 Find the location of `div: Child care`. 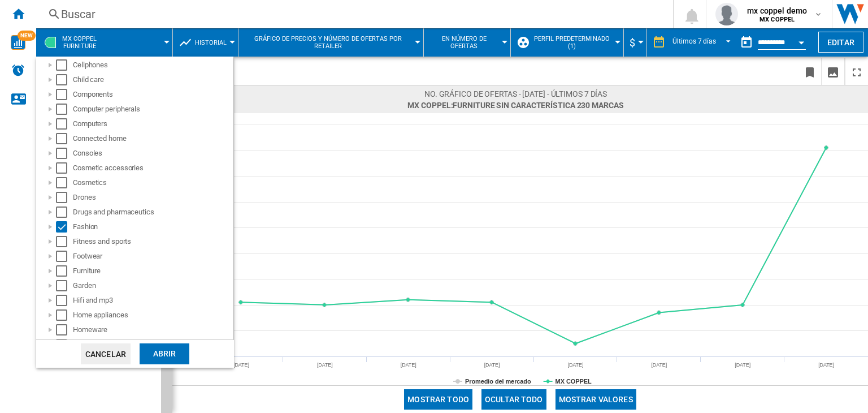

div: Child care is located at coordinates (152, 80).